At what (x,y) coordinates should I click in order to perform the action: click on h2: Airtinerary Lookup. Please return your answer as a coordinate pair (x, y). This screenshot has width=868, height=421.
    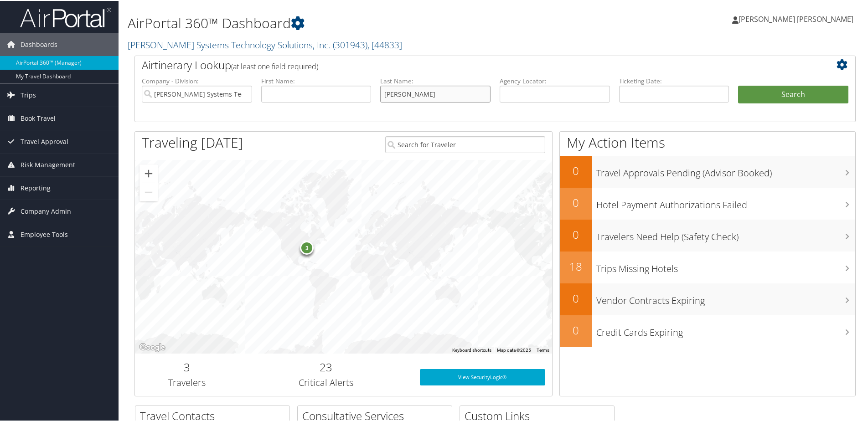
    Looking at the image, I should click on (465, 64).